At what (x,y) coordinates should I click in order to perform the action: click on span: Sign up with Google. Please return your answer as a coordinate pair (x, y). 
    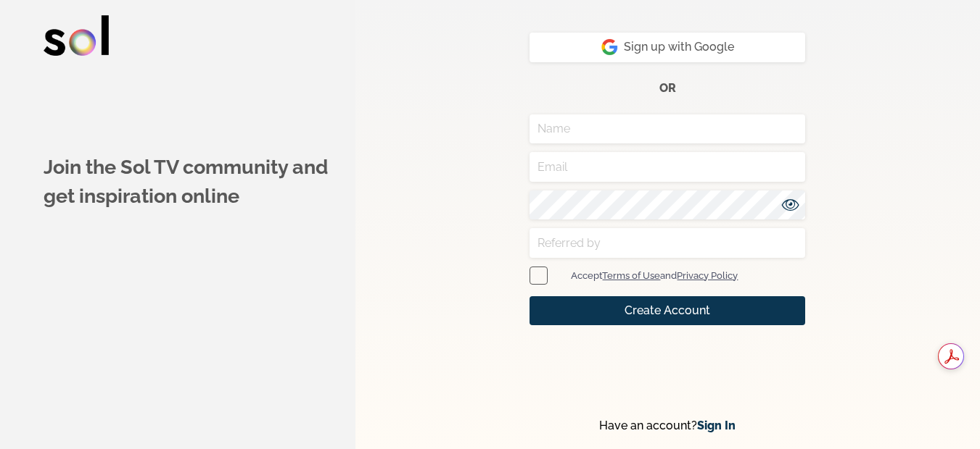
    Looking at the image, I should click on (667, 47).